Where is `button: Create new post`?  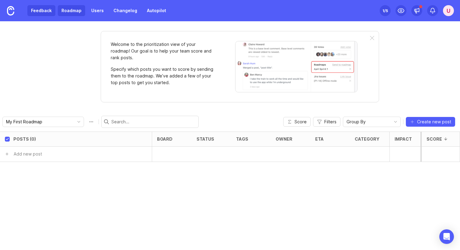 button: Create new post is located at coordinates (430, 122).